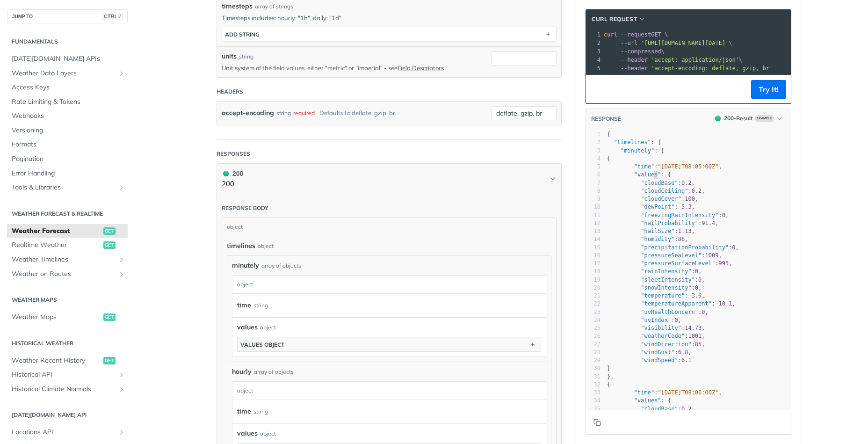  I want to click on a: Historical APIShow subpages for Historical API, so click(67, 375).